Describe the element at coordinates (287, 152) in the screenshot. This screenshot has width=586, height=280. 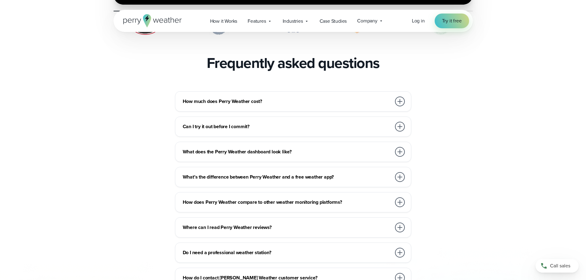
I see `h3: What does the Perry Weather dashboard look like?` at that location.